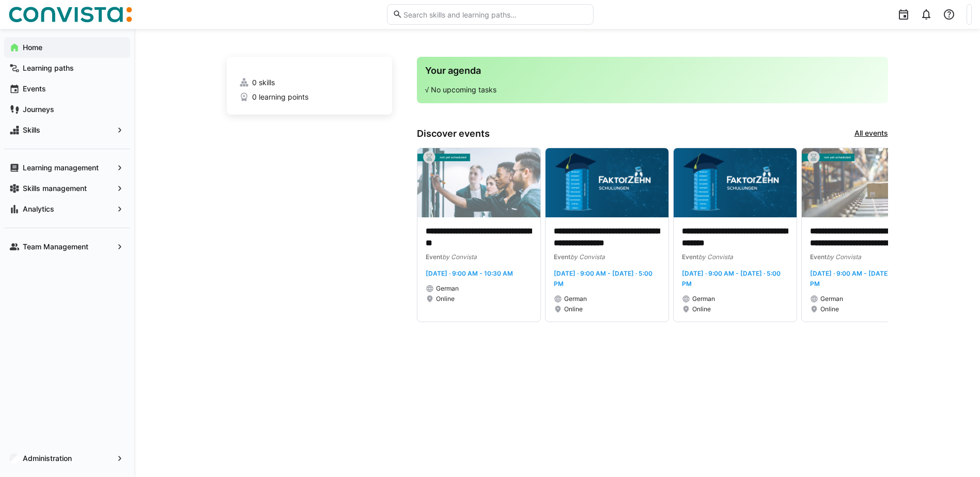  What do you see at coordinates (653, 71) in the screenshot?
I see `h3: Your agenda` at bounding box center [653, 71].